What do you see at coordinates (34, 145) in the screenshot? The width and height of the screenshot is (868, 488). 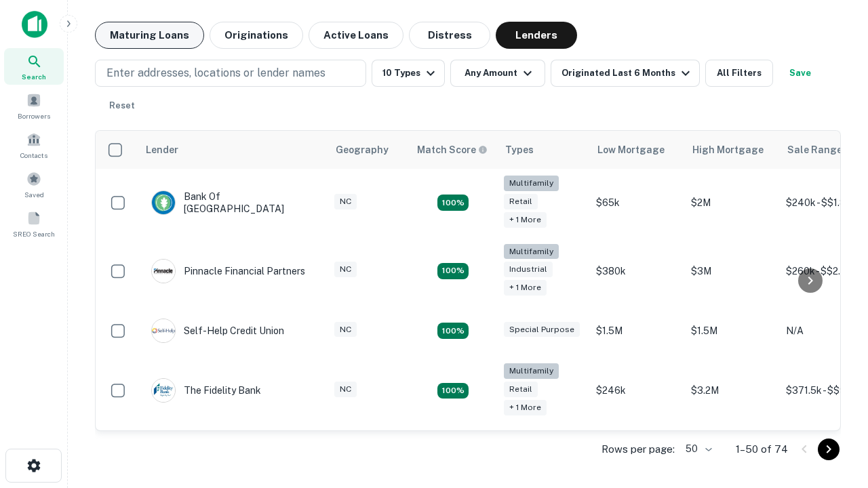 I see `div: Contacts` at bounding box center [34, 145].